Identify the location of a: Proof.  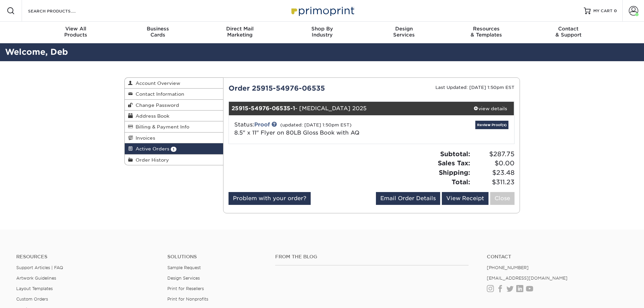
(262, 125).